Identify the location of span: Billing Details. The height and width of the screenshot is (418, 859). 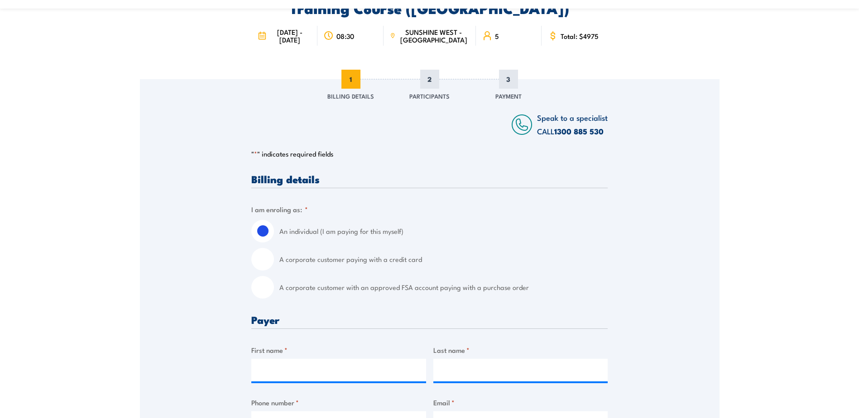
(351, 96).